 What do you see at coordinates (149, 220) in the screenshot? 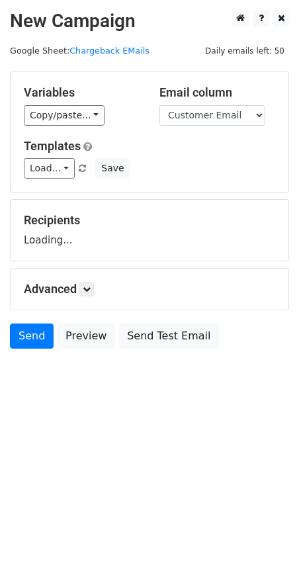
I see `h5: Recipients` at bounding box center [149, 220].